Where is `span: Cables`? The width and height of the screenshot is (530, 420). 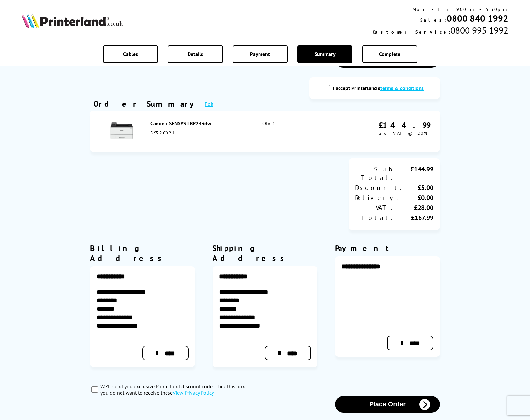
span: Cables is located at coordinates (130, 54).